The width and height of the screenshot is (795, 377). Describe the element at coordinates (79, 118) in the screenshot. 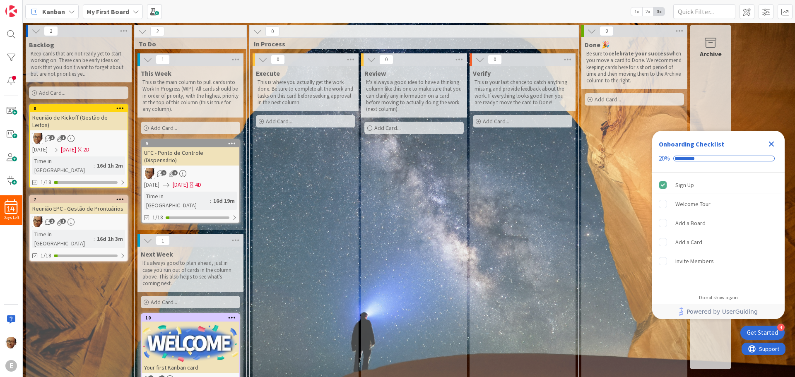

I see `div: 8Reunião de Kickoff (Gestão de Leitos)` at that location.